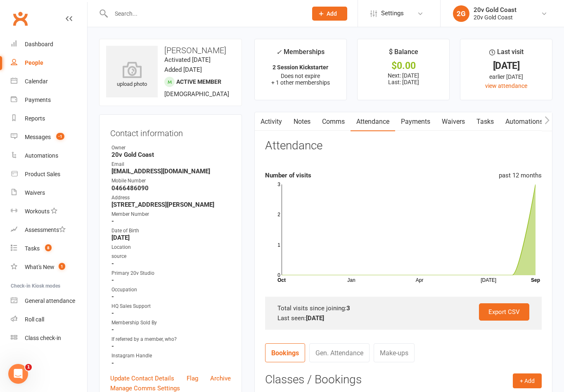 The height and width of the screenshot is (392, 564). What do you see at coordinates (520, 175) in the screenshot?
I see `div: past 12 months` at bounding box center [520, 175].